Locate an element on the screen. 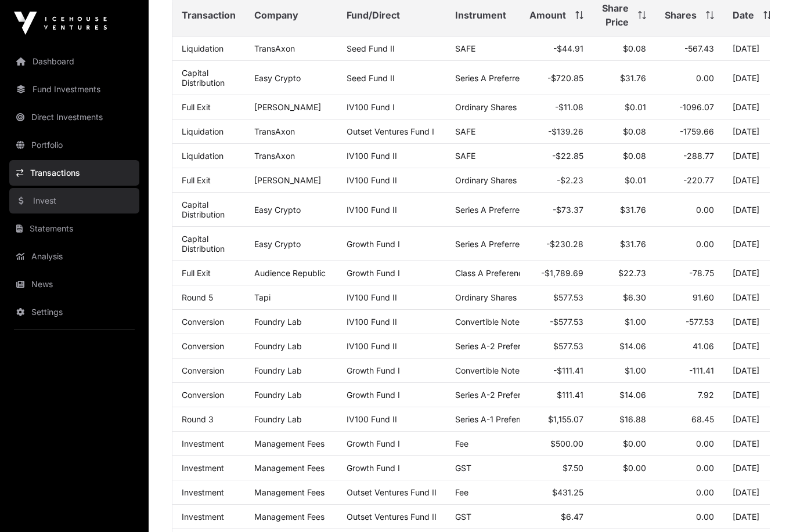 This screenshot has width=793, height=532. td: -$720.85 is located at coordinates (556, 78).